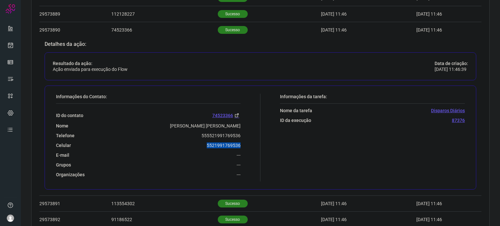  Describe the element at coordinates (10, 9) in the screenshot. I see `img: Logo` at that location.